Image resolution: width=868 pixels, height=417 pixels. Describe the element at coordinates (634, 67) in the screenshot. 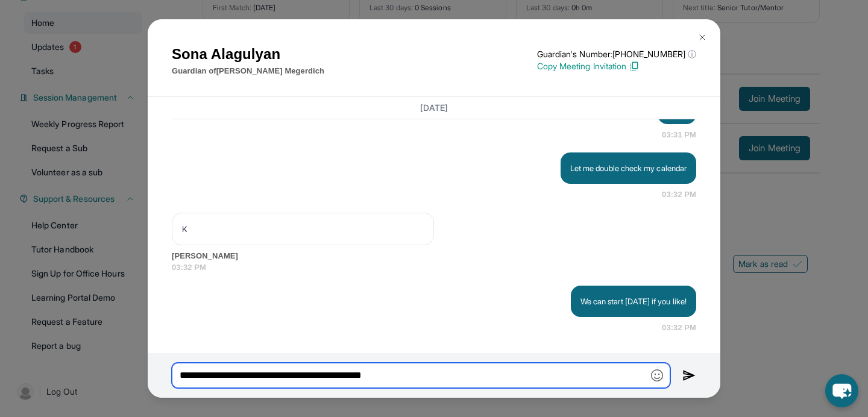

I see `img: Copy Icon` at that location.